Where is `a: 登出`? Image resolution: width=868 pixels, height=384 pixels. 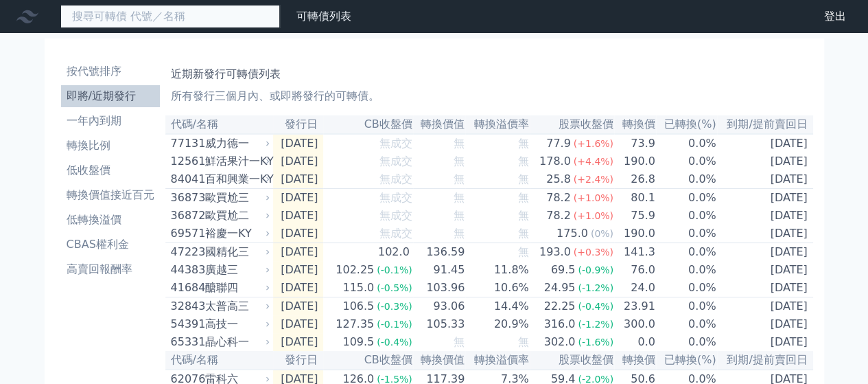 a: 登出 is located at coordinates (835, 16).